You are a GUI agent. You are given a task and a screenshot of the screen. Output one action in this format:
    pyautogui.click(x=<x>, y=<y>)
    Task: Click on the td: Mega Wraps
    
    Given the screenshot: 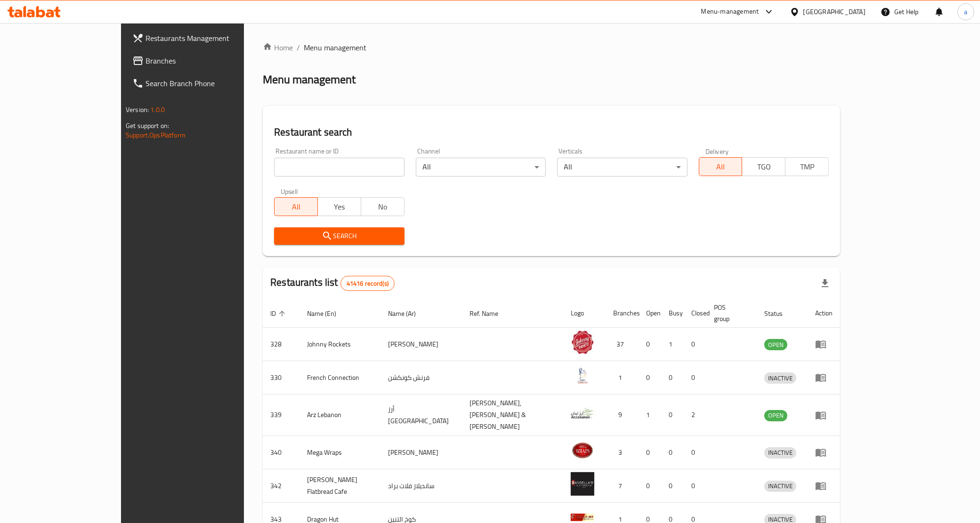 What is the action you would take?
    pyautogui.click(x=340, y=453)
    